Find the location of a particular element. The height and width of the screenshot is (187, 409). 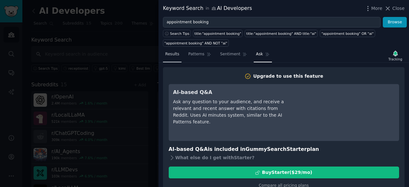

h3: AI-based Q&A is located at coordinates (231, 92).